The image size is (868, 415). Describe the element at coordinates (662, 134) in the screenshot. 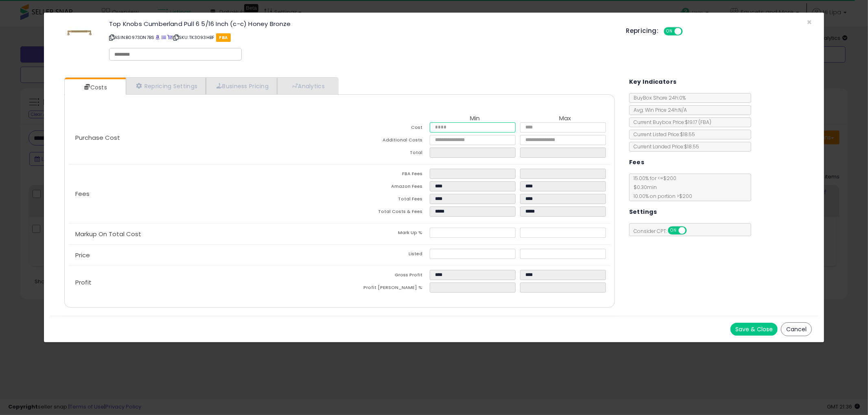

I see `span: Current Listed Price: $18.55` at that location.